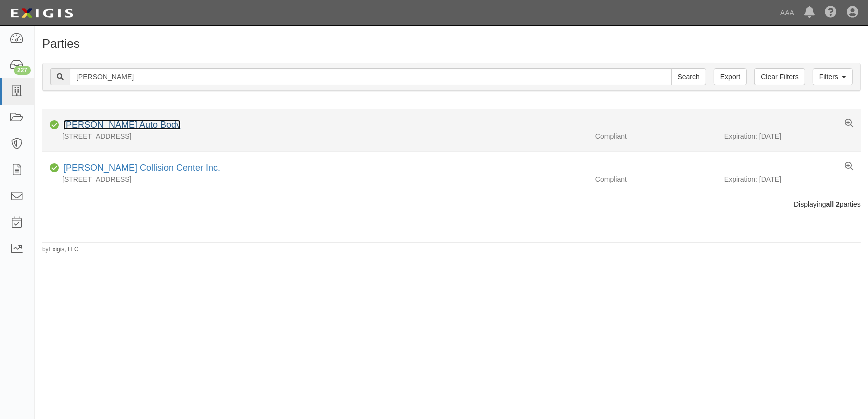 The image size is (868, 419). Describe the element at coordinates (60, 250) in the screenshot. I see `small: by` at that location.